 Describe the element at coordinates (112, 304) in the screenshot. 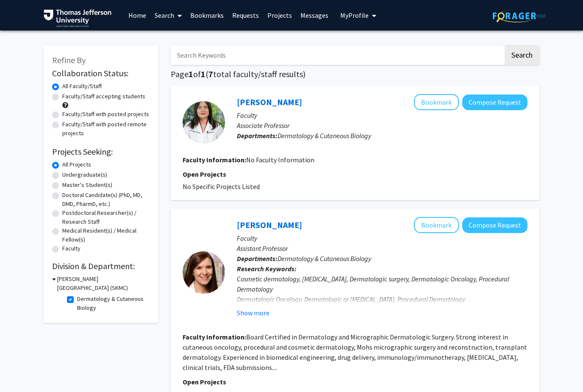

I see `label: Dermatology & Cutaneous Biology` at that location.